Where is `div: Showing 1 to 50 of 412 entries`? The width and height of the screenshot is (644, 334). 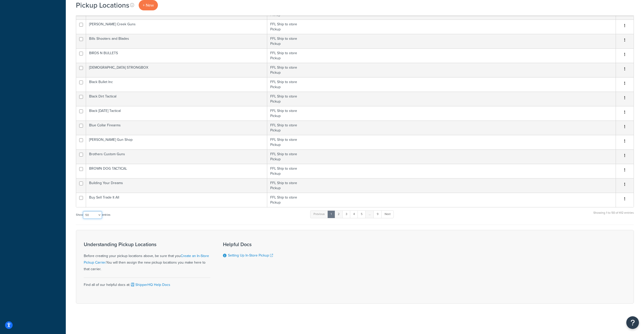 div: Showing 1 to 50 of 412 entries is located at coordinates (614, 215).